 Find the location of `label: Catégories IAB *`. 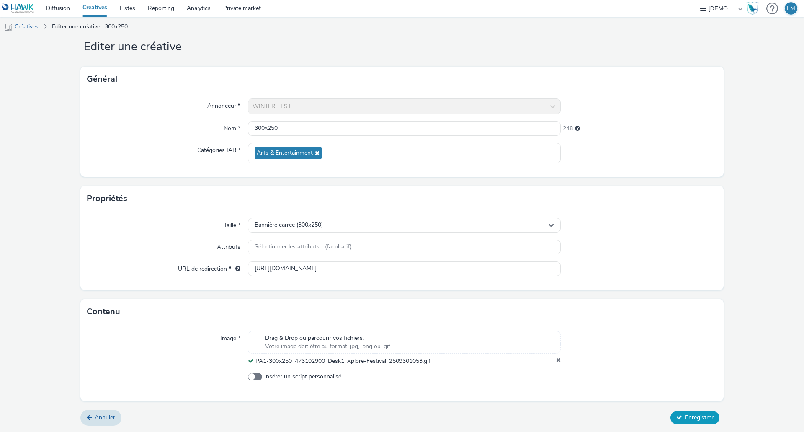

label: Catégories IAB * is located at coordinates (219, 149).